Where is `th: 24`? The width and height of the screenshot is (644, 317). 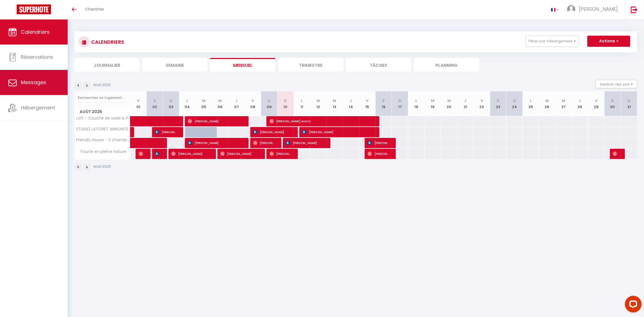 th: 24 is located at coordinates (515, 104).